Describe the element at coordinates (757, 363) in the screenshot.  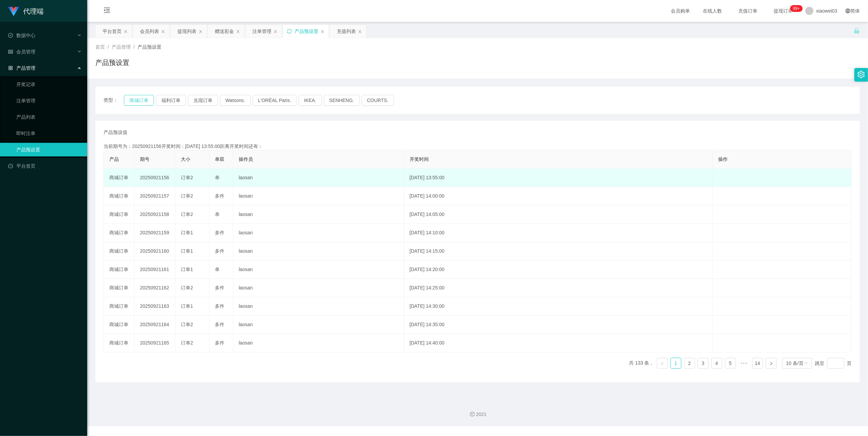
I see `li: 14` at that location.